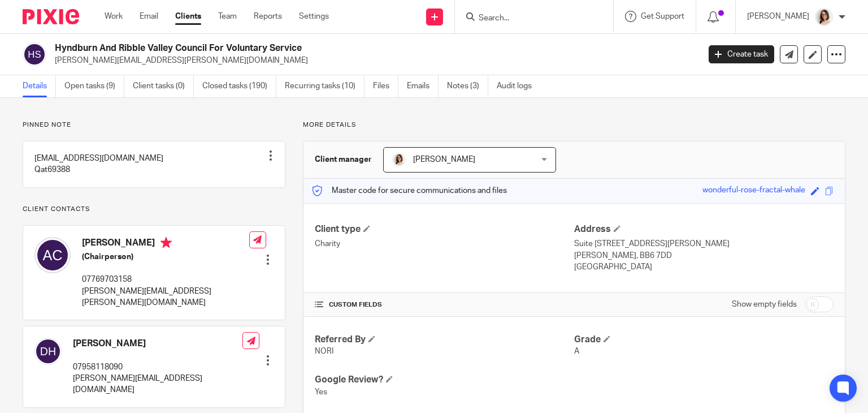  What do you see at coordinates (310, 48) in the screenshot?
I see `h2: Hyndburn And Ribble Valley Council For Voluntary Service` at bounding box center [310, 48].